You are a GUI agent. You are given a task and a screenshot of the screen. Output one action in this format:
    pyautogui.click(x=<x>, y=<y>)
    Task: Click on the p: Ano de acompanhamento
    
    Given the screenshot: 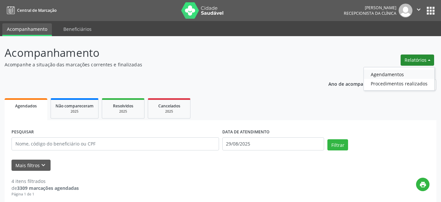 What is the action you would take?
    pyautogui.click(x=357, y=83)
    